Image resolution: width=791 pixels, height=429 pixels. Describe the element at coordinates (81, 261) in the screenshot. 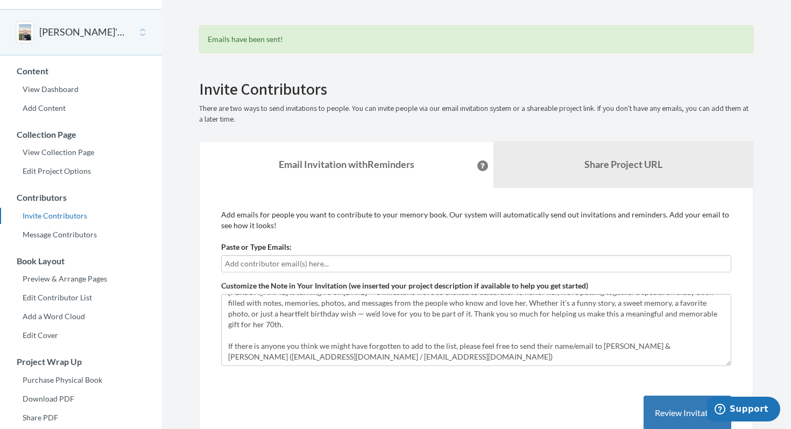

I see `h3: Book Layout` at that location.